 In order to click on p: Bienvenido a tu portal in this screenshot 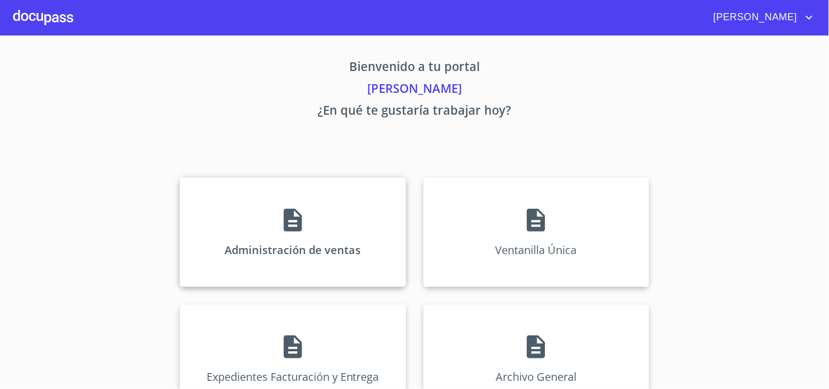, I will do `click(415, 68)`.